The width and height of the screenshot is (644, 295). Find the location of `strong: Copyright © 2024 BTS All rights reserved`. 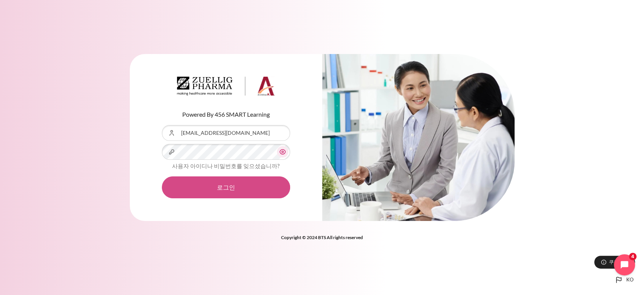

strong: Copyright © 2024 BTS All rights reserved is located at coordinates (322, 237).